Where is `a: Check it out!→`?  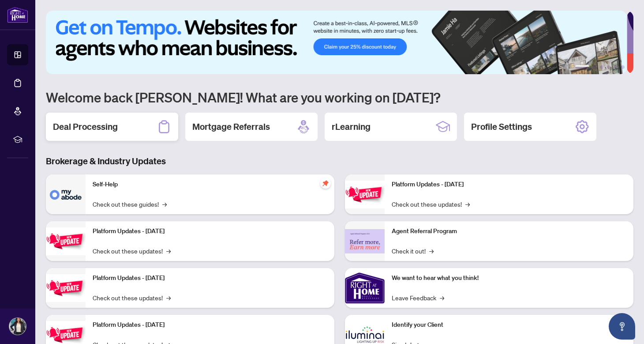
a: Check it out!→ is located at coordinates (412, 251).